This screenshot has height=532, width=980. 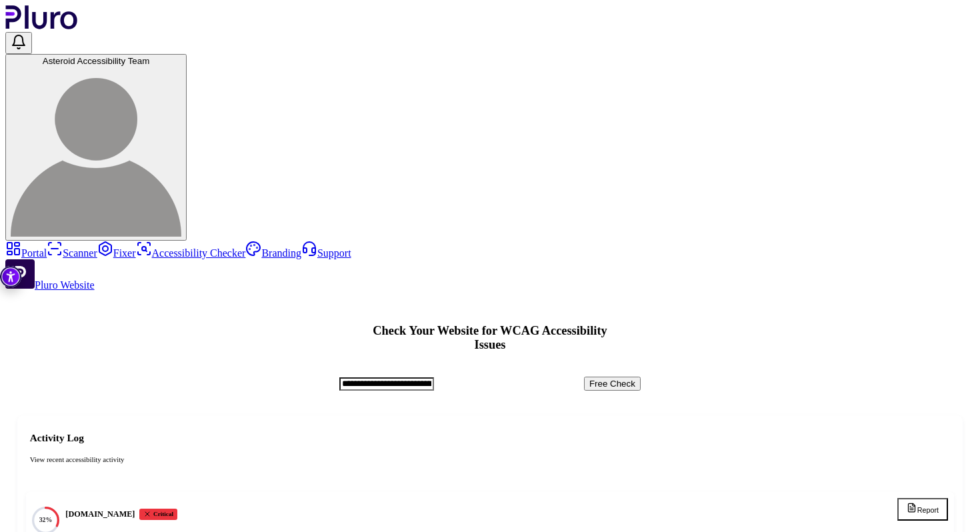 What do you see at coordinates (490, 384) in the screenshot?
I see `form: Accessibility checker form` at bounding box center [490, 384].